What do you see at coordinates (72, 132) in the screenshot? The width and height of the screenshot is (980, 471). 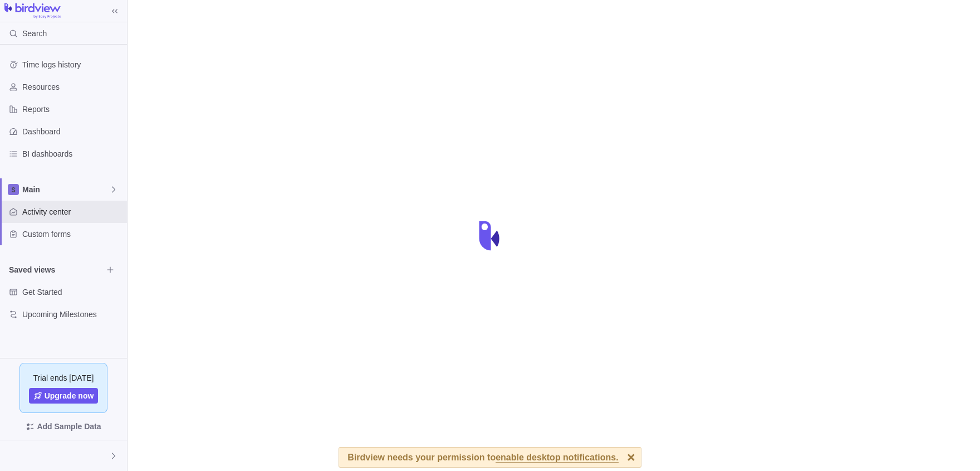 I see `span: Dashboard` at bounding box center [72, 132].